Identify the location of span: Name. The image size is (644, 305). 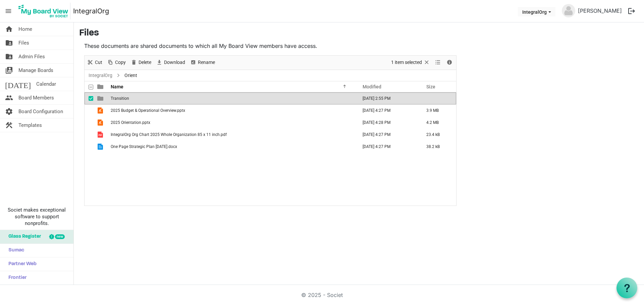
(117, 87).